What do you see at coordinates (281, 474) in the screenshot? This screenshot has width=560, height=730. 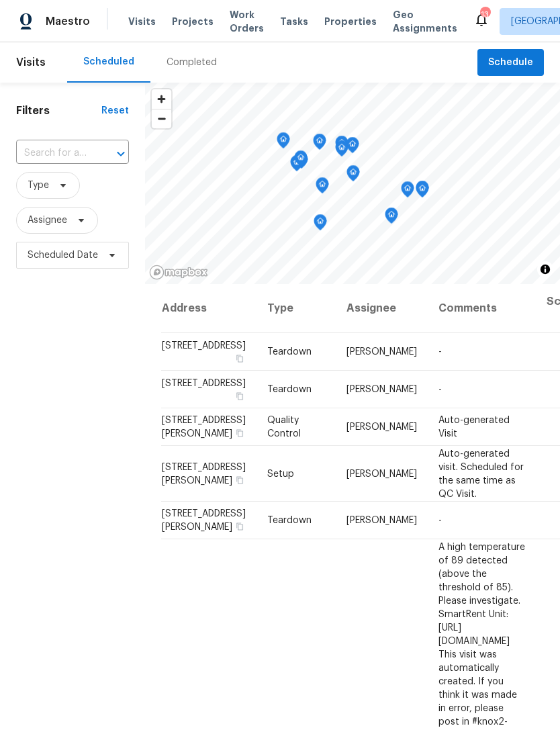 I see `span: Setup` at bounding box center [281, 474].